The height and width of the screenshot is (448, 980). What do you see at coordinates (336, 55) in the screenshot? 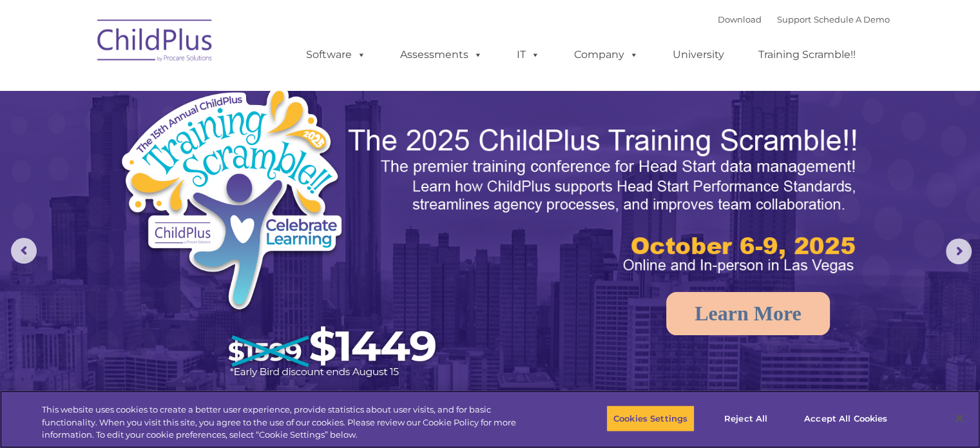
I see `a: Software` at bounding box center [336, 55].